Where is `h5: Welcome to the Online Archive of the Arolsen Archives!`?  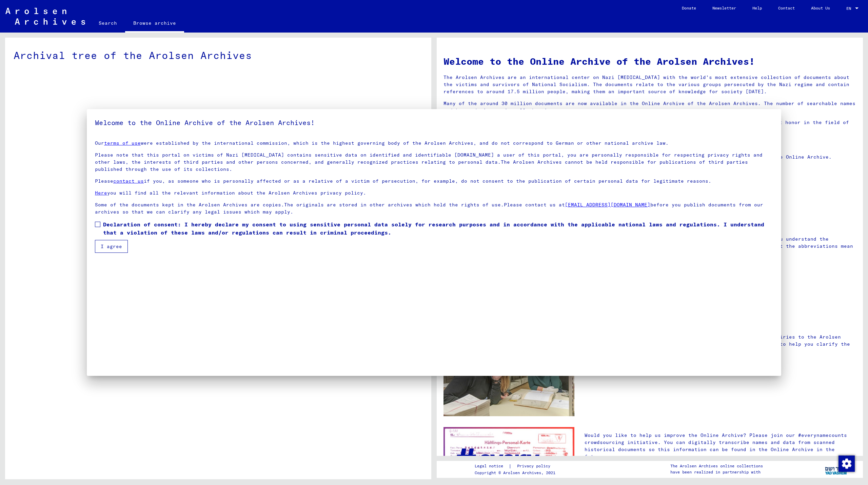
h5: Welcome to the Online Archive of the Arolsen Archives! is located at coordinates (434, 123).